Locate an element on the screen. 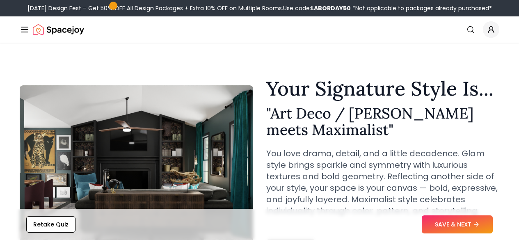 This screenshot has height=240, width=519. p: You love drama, detail, and a little decadence. Glam style brings sparkle and symmetry with luxur... is located at coordinates (383, 182).